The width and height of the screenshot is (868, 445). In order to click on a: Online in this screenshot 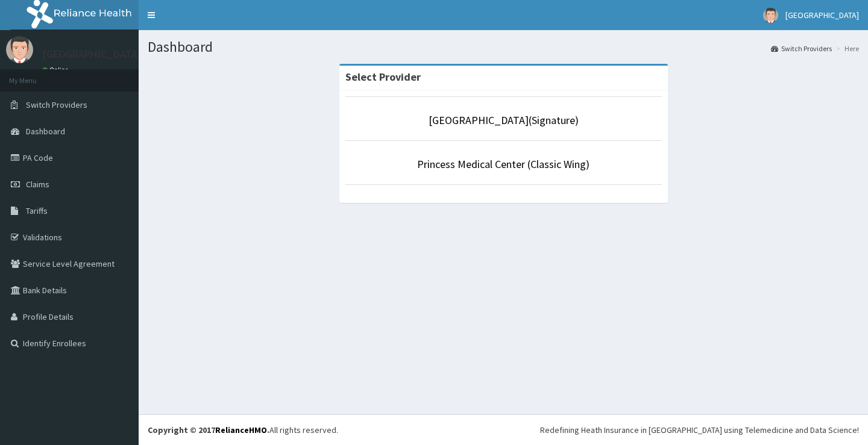, I will do `click(57, 70)`.